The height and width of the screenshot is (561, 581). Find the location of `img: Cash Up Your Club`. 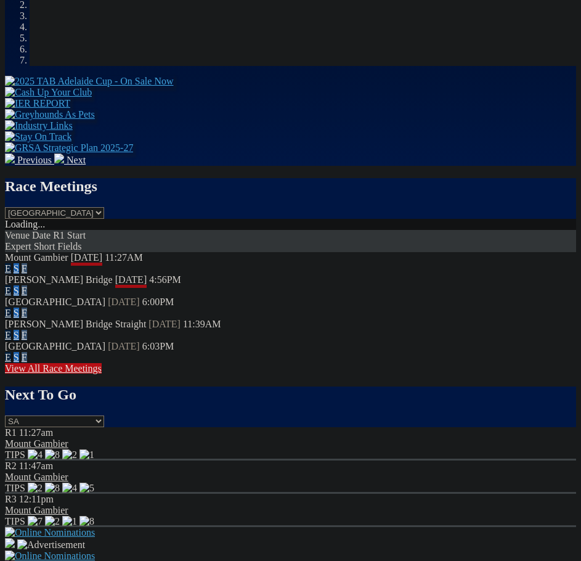

img: Cash Up Your Club is located at coordinates (48, 92).